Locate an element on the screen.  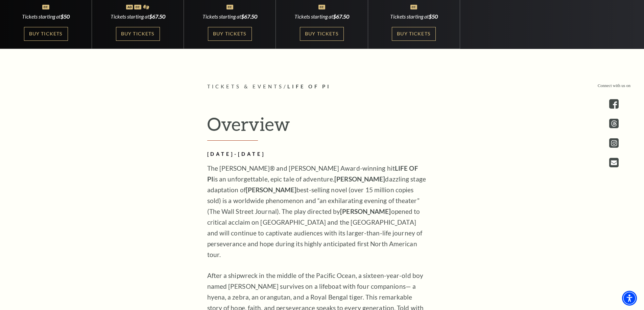
p: Connect with us on is located at coordinates (614, 86).